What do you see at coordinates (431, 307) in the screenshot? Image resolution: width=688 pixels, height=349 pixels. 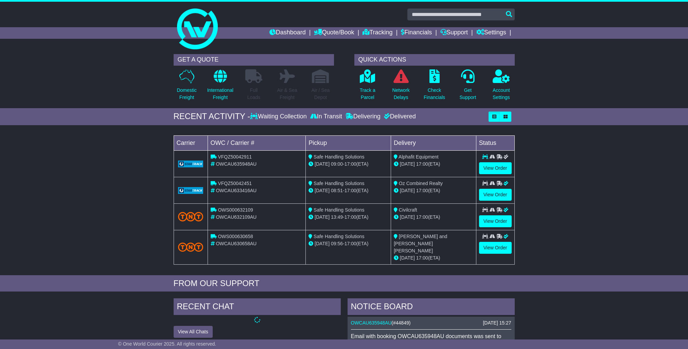 I see `div: NOTICE BOARD` at bounding box center [431, 307].